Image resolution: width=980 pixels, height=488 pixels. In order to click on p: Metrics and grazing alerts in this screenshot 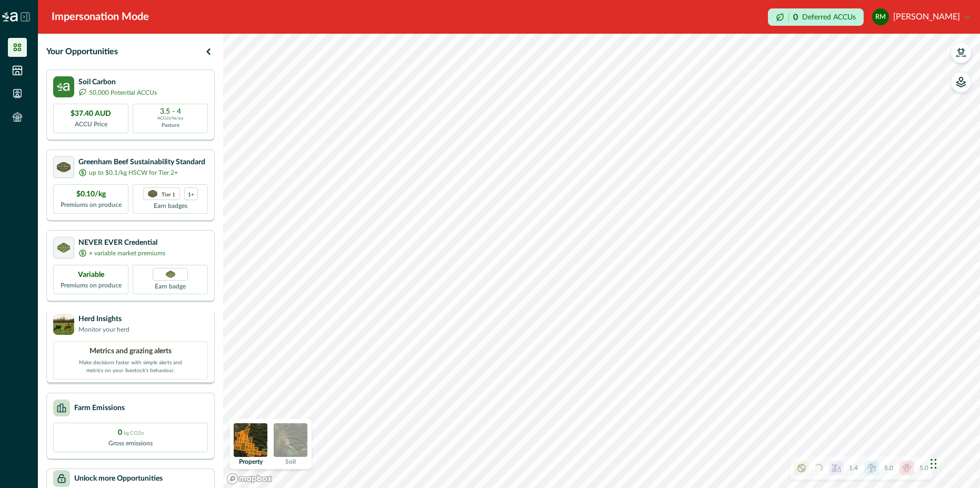, I will do `click(130, 351)`.